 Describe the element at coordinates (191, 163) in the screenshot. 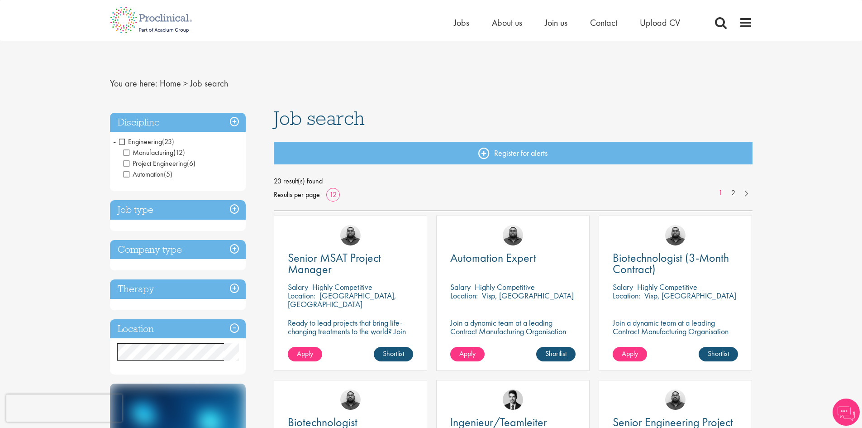

I see `span: (6)` at that location.